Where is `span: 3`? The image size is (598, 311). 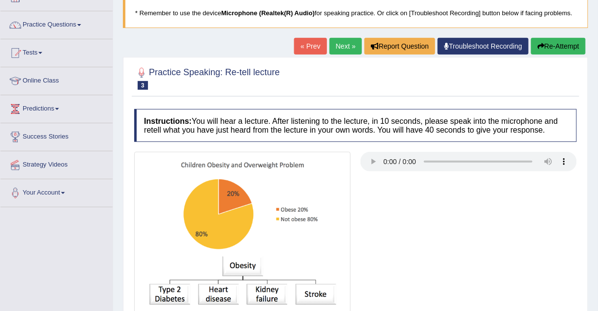
span: 3 is located at coordinates (143, 86).